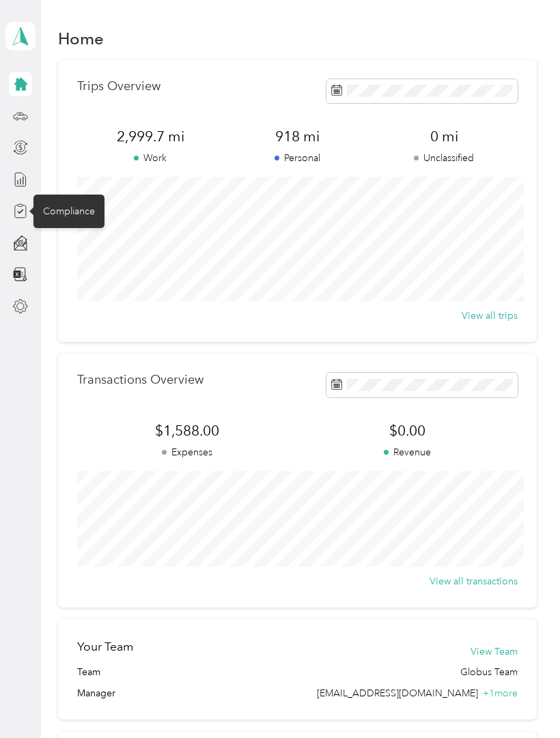  What do you see at coordinates (444, 158) in the screenshot?
I see `p: Unclassified` at bounding box center [444, 158].